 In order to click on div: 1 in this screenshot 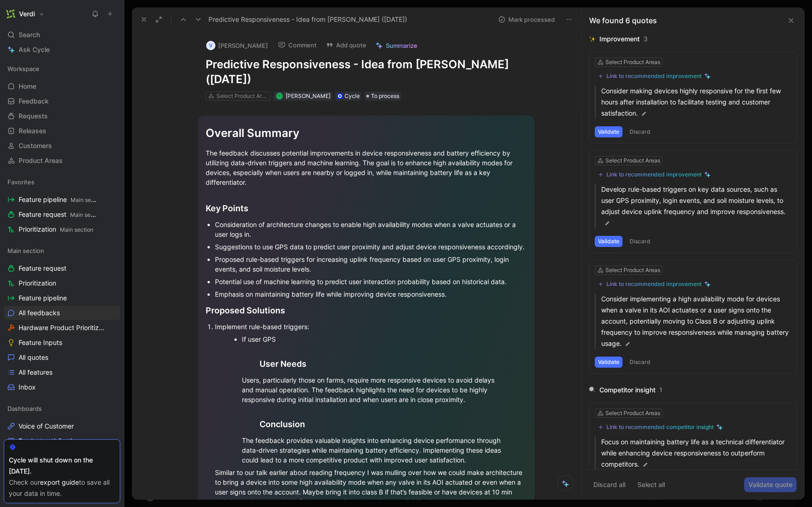, I will do `click(661, 390)`.